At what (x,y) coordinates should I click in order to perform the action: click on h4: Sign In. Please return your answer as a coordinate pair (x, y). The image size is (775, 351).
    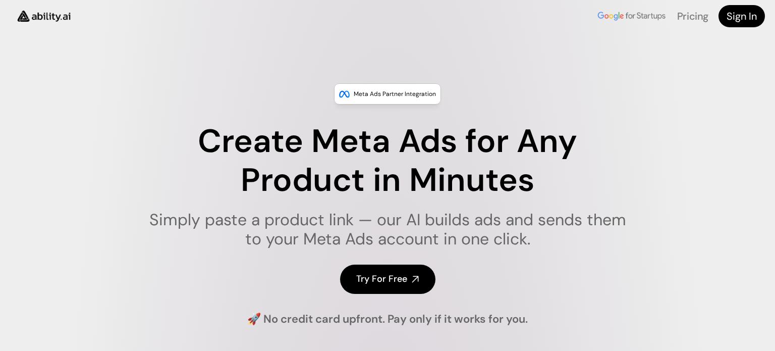
    Looking at the image, I should click on (741, 16).